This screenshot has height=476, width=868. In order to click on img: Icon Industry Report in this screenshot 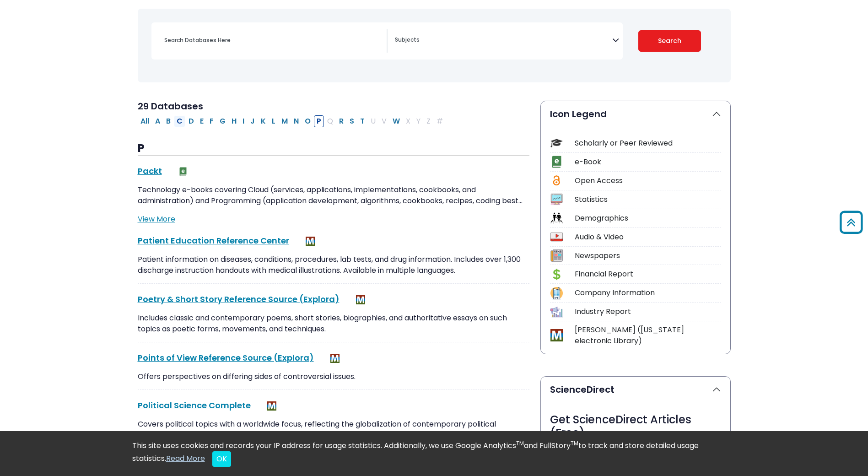, I will do `click(557, 312)`.